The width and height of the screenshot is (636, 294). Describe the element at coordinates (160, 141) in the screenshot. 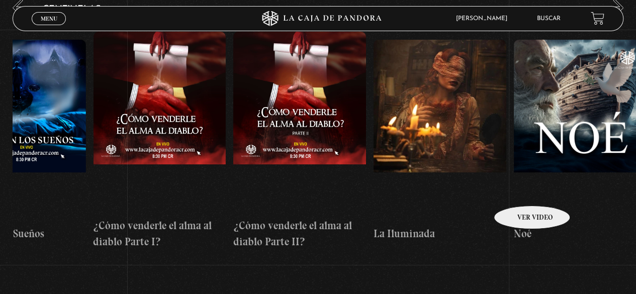

I see `a: ¿Cómo venderle el alma al diablo Parte I?` at that location.